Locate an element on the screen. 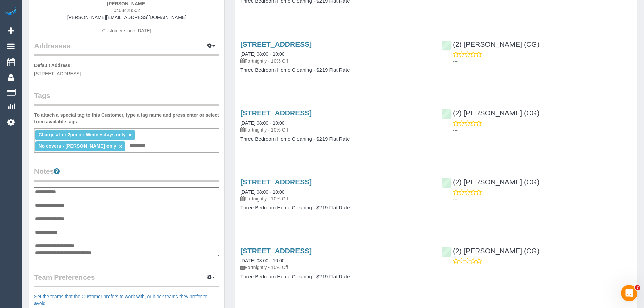  span: Charge after 2pm on Wednesdays only is located at coordinates (81, 135).